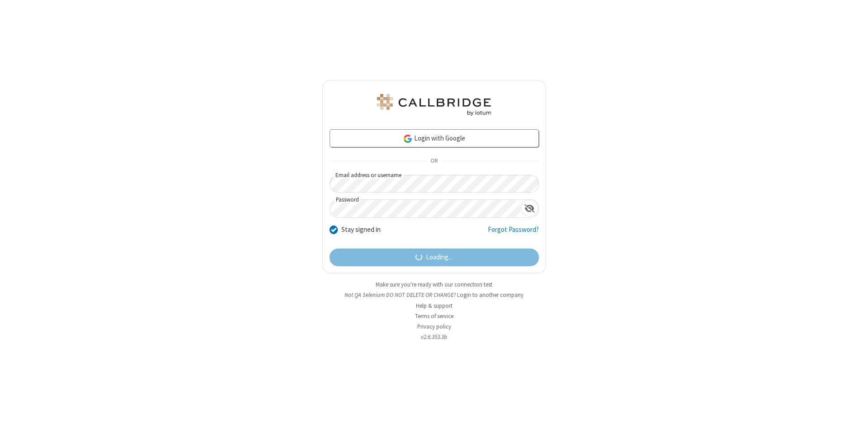 The image size is (868, 428). I want to click on a: Forgot Password?, so click(513, 233).